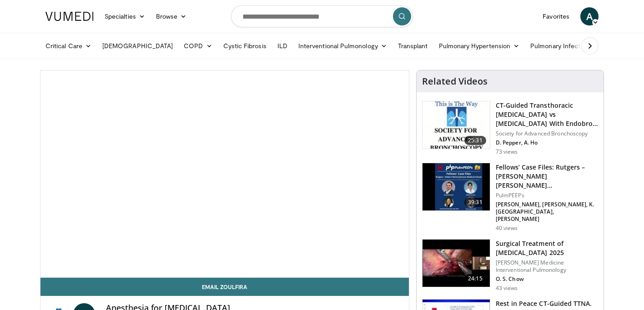 This screenshot has height=310, width=644. Describe the element at coordinates (547, 279) in the screenshot. I see `p: O. S. Chow` at that location.